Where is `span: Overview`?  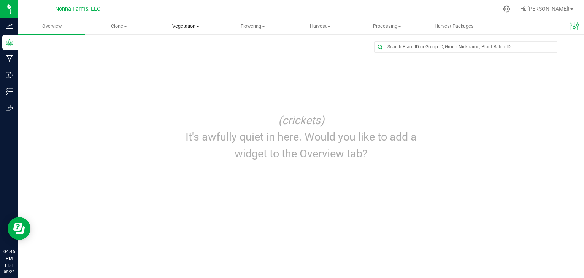 span: Overview is located at coordinates (52, 26).